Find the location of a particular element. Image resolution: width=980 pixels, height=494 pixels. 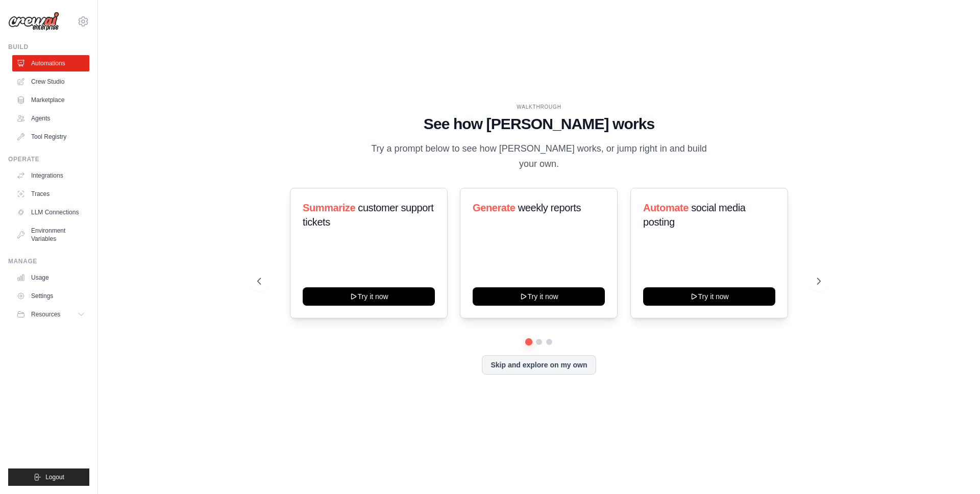

span: Automate is located at coordinates (666, 207).